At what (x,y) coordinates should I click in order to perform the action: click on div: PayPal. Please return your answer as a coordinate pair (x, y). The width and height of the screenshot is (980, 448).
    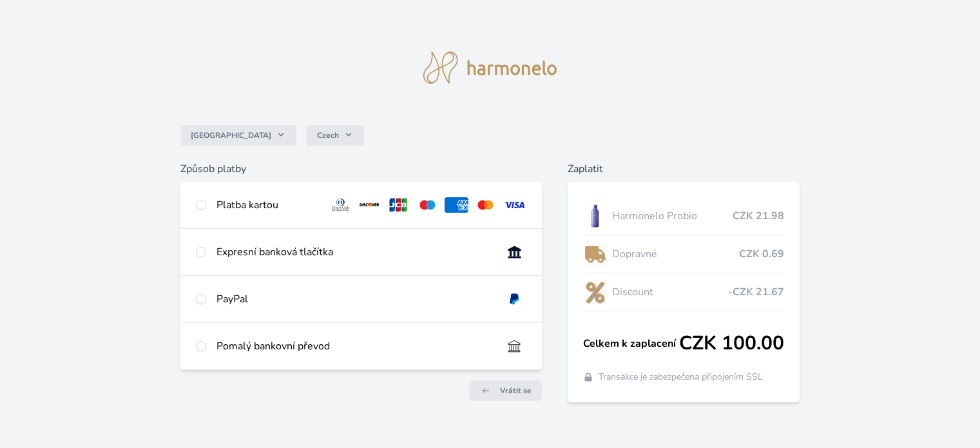
    Looking at the image, I should click on (354, 300).